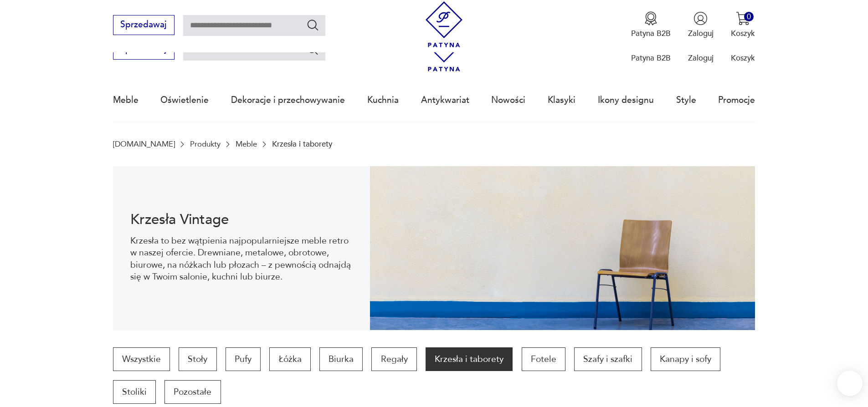 This screenshot has width=868, height=407. What do you see at coordinates (737, 100) in the screenshot?
I see `a: Promocje` at bounding box center [737, 100].